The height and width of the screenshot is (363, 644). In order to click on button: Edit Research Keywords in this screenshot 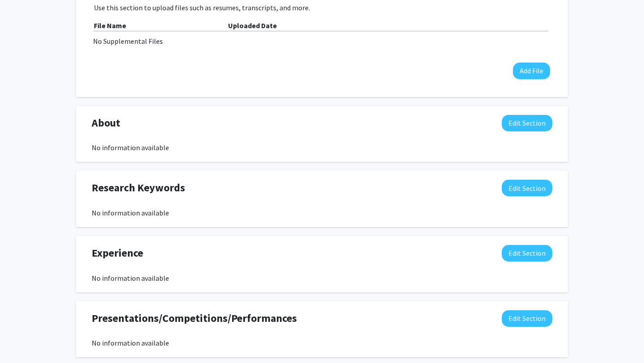, I will do `click(527, 188)`.